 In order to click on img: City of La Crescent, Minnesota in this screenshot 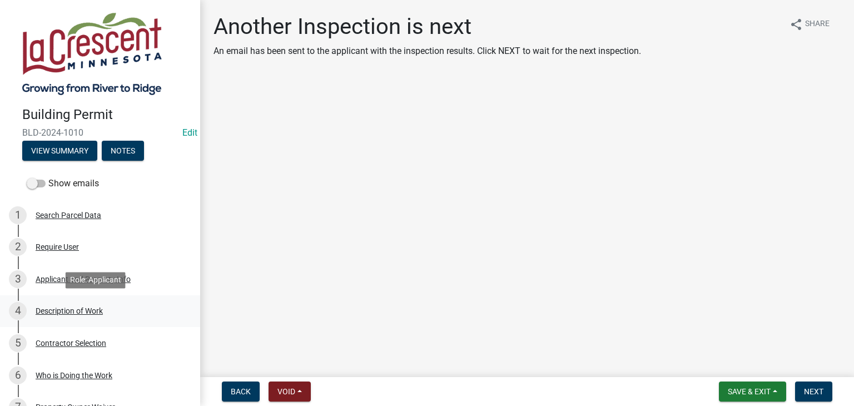, I will do `click(92, 53)`.